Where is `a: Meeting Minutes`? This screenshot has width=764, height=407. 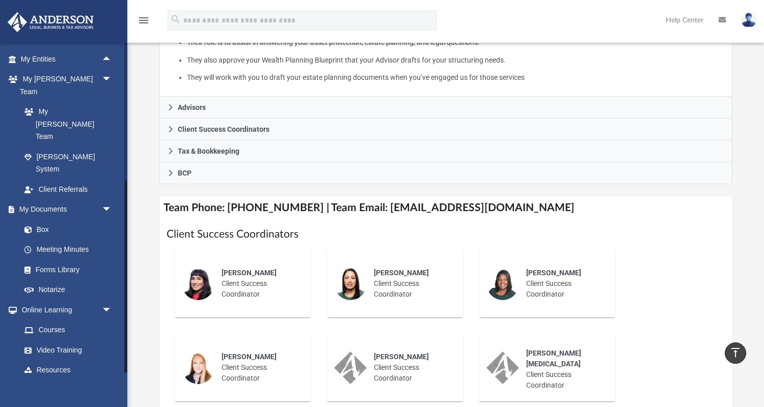 a: Meeting Minutes is located at coordinates (68, 250).